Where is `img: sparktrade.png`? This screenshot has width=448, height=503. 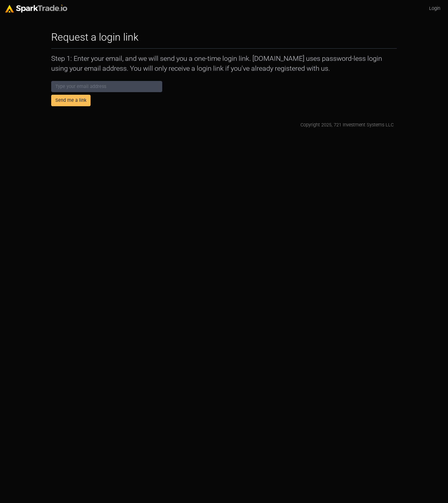
img: sparktrade.png is located at coordinates (36, 8).